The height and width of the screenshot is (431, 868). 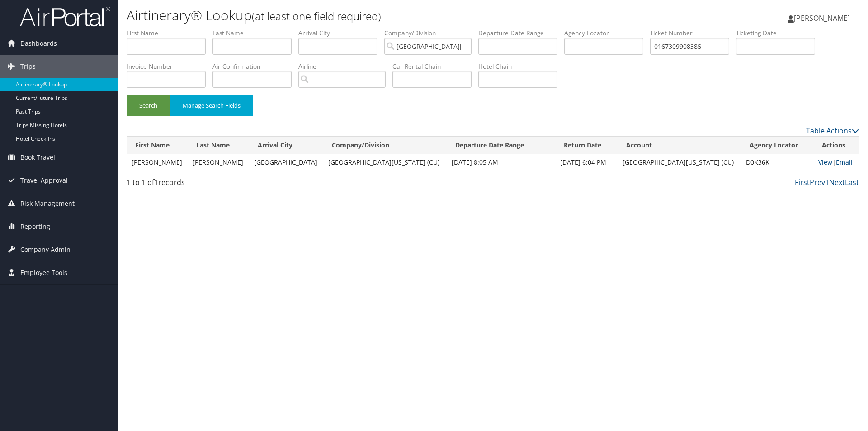 I want to click on a: Table Actions, so click(x=832, y=131).